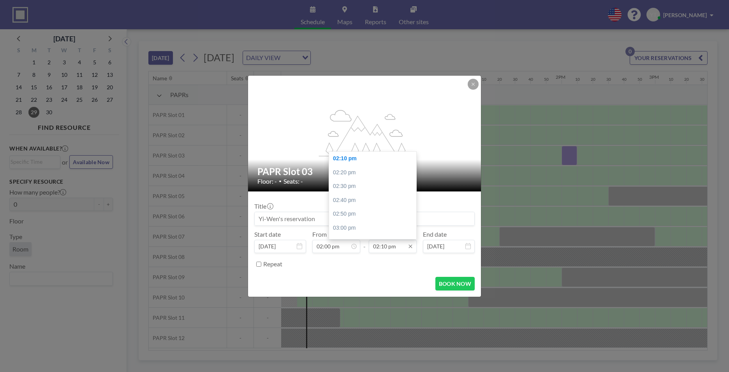 Image resolution: width=729 pixels, height=372 pixels. I want to click on div: 02:20 pm, so click(375, 173).